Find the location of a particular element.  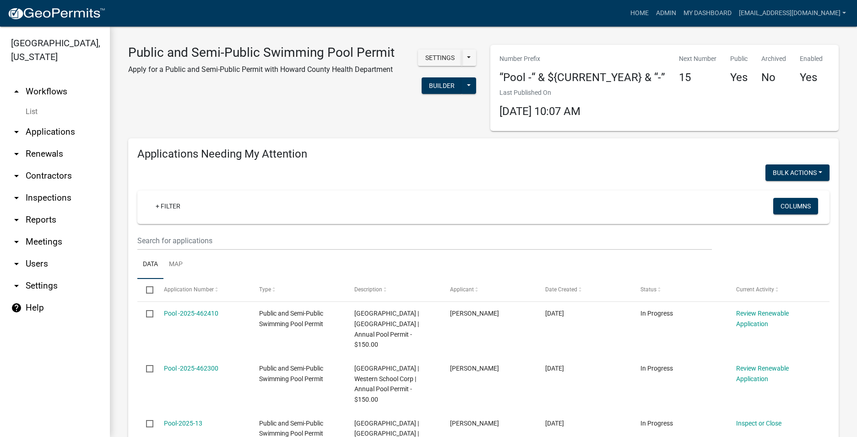

p: Archived is located at coordinates (774, 59).